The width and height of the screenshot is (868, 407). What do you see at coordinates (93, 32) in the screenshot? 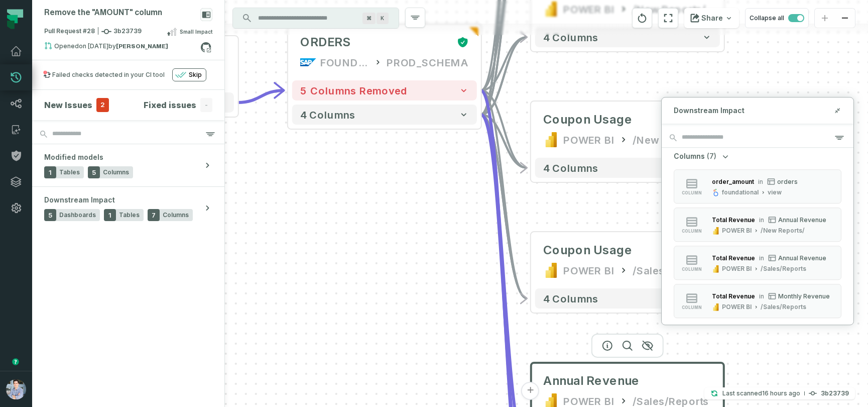
I see `span: Pull Request #28 3b23739` at bounding box center [93, 32].